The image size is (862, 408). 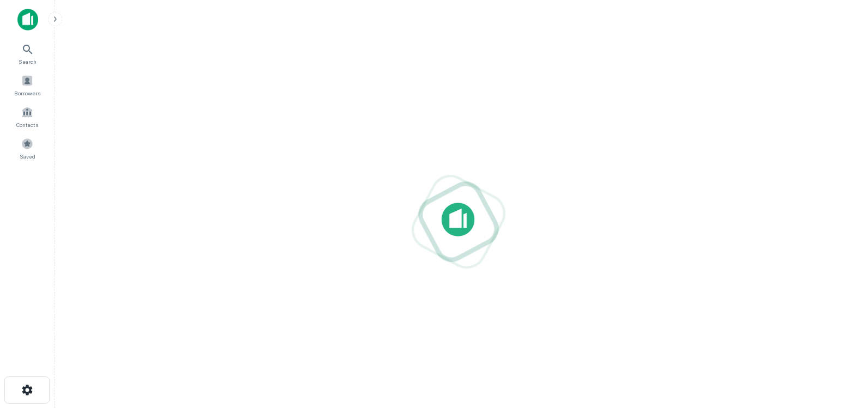 What do you see at coordinates (27, 85) in the screenshot?
I see `a: Borrowers` at bounding box center [27, 85].